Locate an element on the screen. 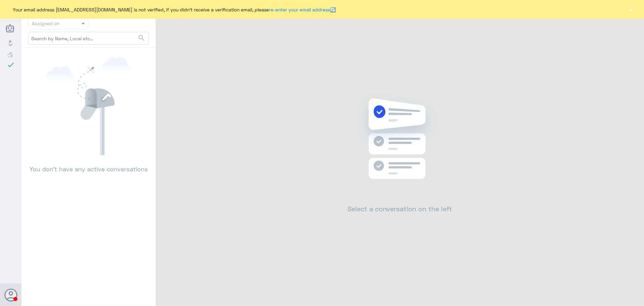 The height and width of the screenshot is (306, 644). a: re-enter your email address is located at coordinates (299, 9).